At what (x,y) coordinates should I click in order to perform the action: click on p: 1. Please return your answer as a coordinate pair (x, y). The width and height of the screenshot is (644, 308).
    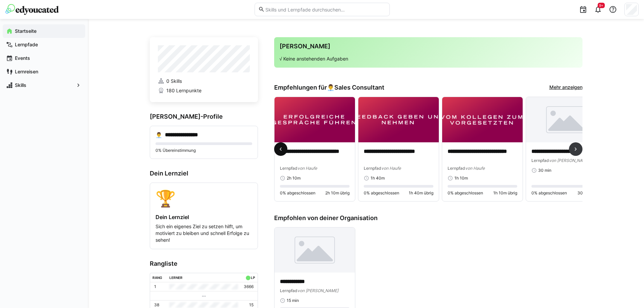
    Looking at the image, I should click on (155, 287).